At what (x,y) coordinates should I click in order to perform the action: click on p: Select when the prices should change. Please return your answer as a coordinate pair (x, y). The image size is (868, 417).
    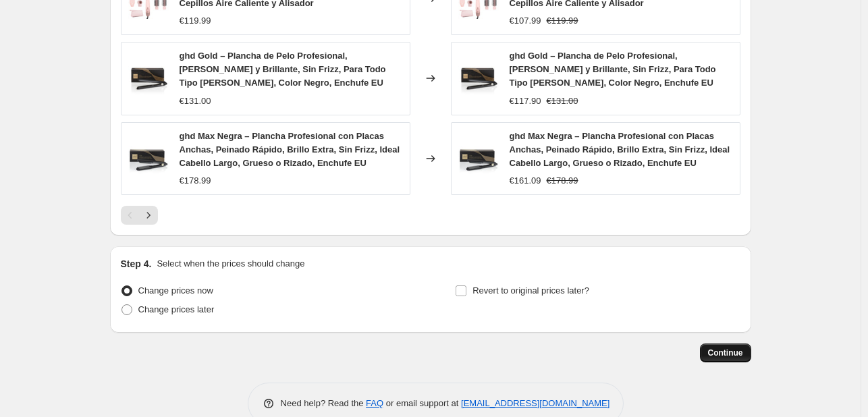
    Looking at the image, I should click on (230, 264).